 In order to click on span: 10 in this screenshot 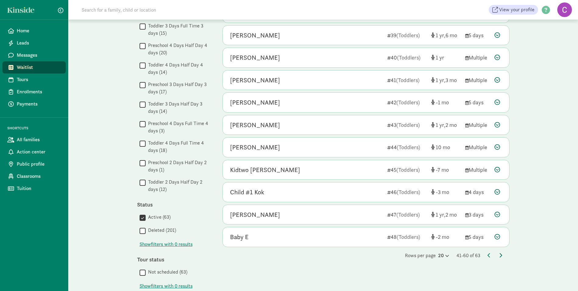, I will do `click(443, 147)`.